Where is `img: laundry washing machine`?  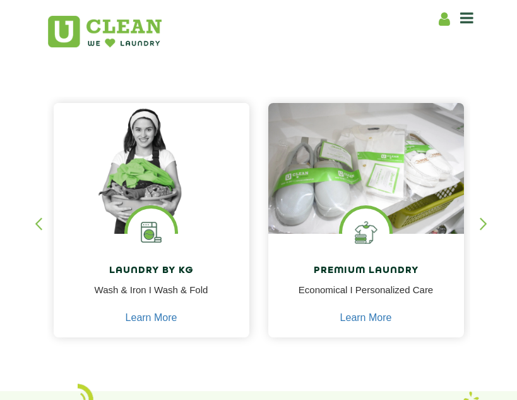 img: laundry washing machine is located at coordinates (151, 232).